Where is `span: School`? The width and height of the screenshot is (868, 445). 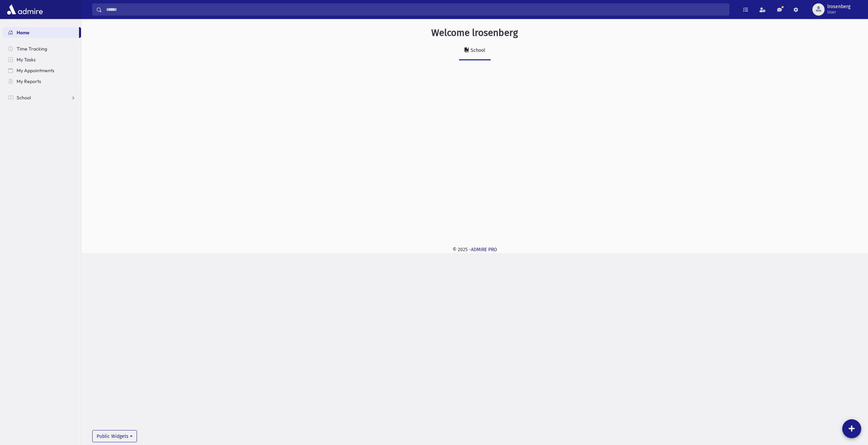 span: School is located at coordinates (24, 98).